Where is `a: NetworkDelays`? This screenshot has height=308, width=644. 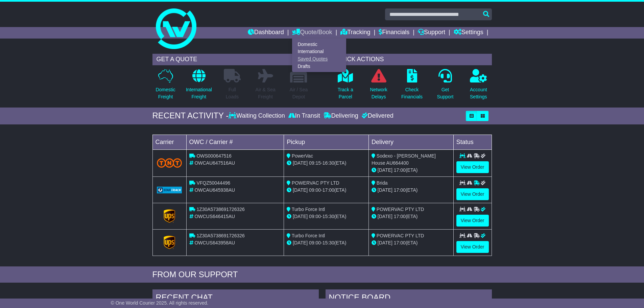
a: NetworkDelays is located at coordinates (379, 86).